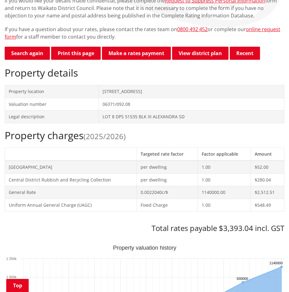 This screenshot has height=292, width=289. What do you see at coordinates (71, 180) in the screenshot?
I see `td: Central District Rubbish and Recycling Collection` at bounding box center [71, 180].